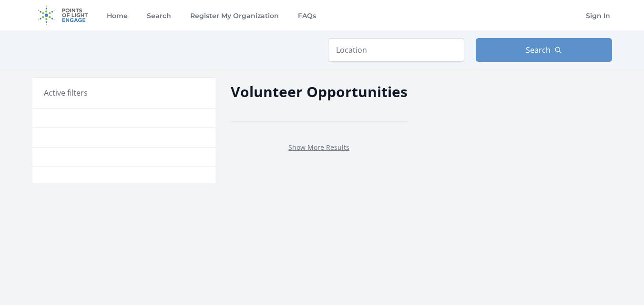 This screenshot has height=305, width=644. Describe the element at coordinates (396, 50) in the screenshot. I see `input: Location` at that location.